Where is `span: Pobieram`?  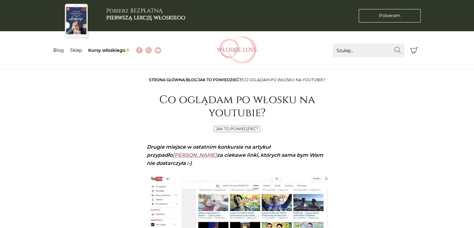
span: Pobieram is located at coordinates (390, 16).